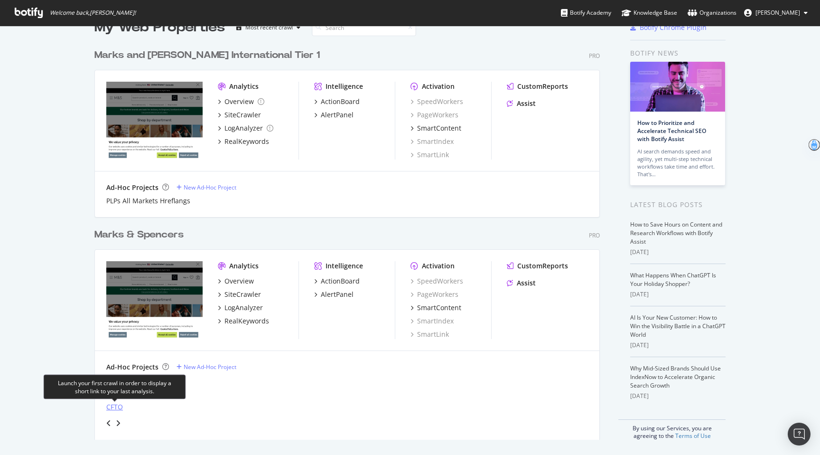  What do you see at coordinates (678, 204) in the screenshot?
I see `div: Latest Blog Posts` at bounding box center [678, 204].